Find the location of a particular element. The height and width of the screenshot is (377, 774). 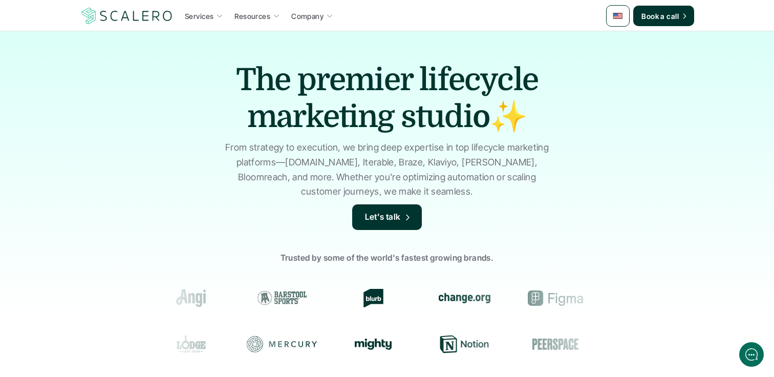

p: Book a call is located at coordinates (660, 16).